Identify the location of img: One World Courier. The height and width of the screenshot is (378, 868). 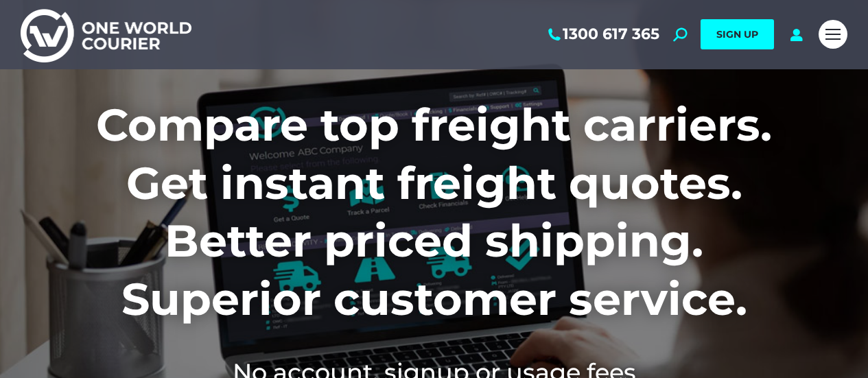
(106, 35).